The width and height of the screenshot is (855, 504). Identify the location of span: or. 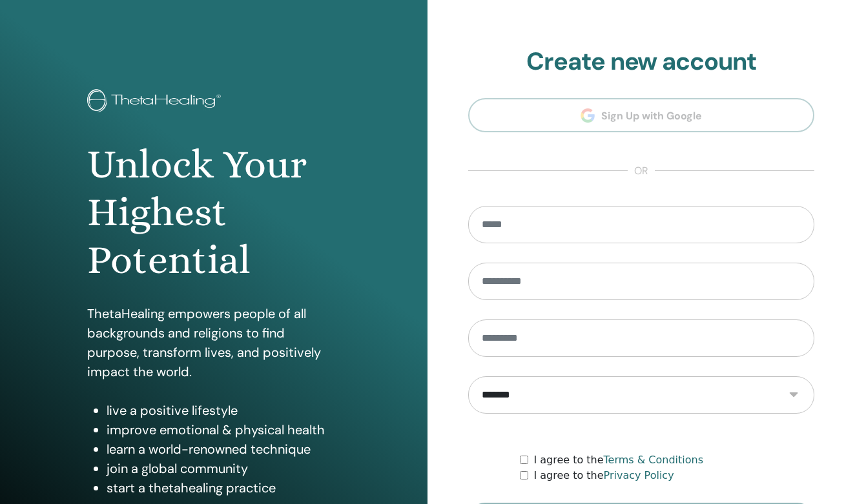
(641, 171).